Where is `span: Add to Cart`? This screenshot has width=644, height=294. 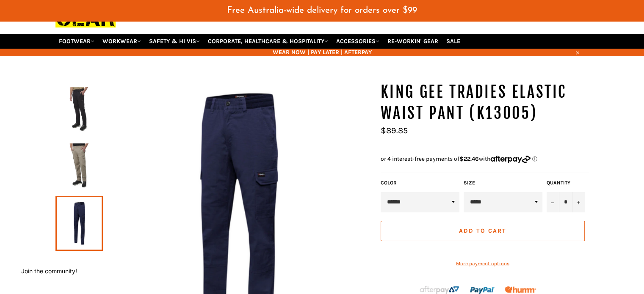
span: Add to Cart is located at coordinates (482, 230).